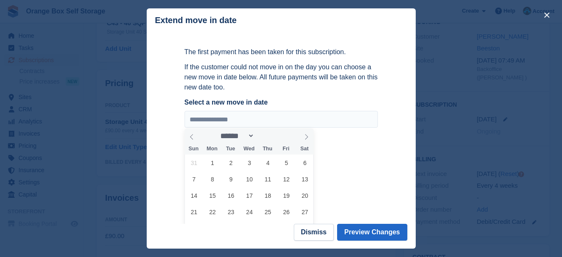  Describe the element at coordinates (305, 179) in the screenshot. I see `span: September 13, 2025` at that location.